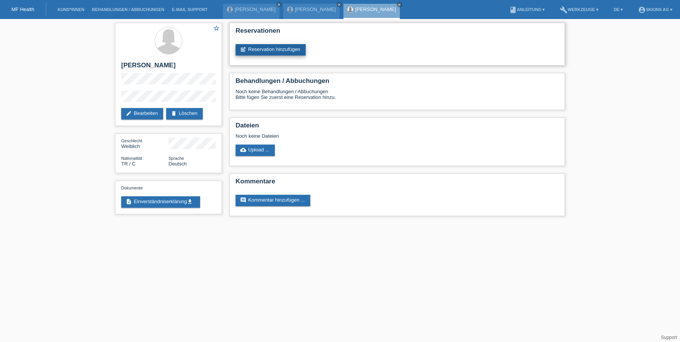  I want to click on div: Weiblich, so click(145, 144).